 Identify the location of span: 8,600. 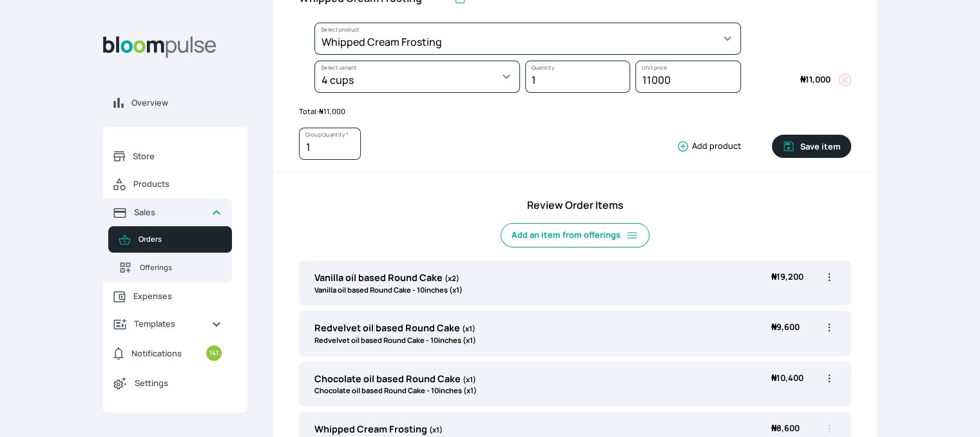
(786, 428).